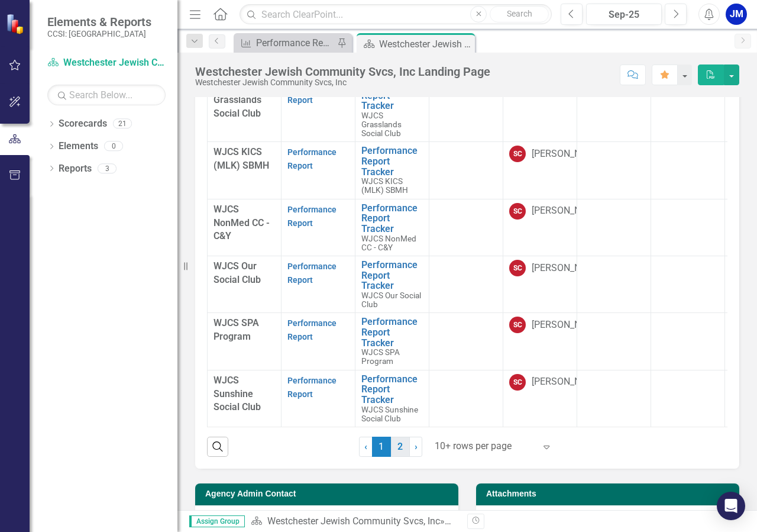  I want to click on div: JM, so click(736, 14).